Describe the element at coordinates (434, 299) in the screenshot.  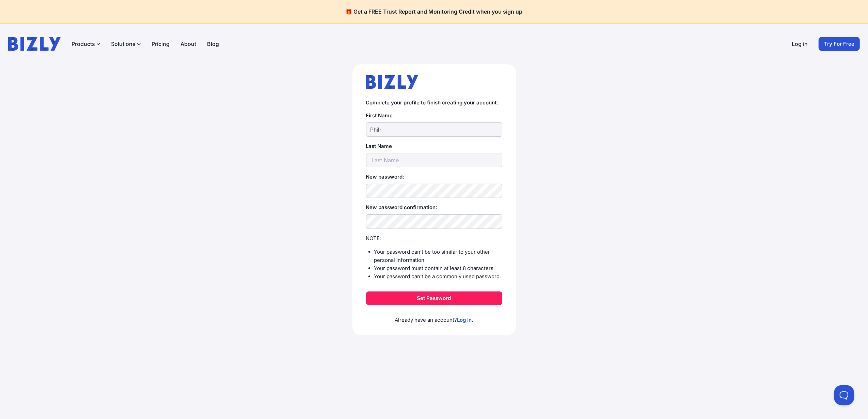
I see `button: Set Password` at that location.